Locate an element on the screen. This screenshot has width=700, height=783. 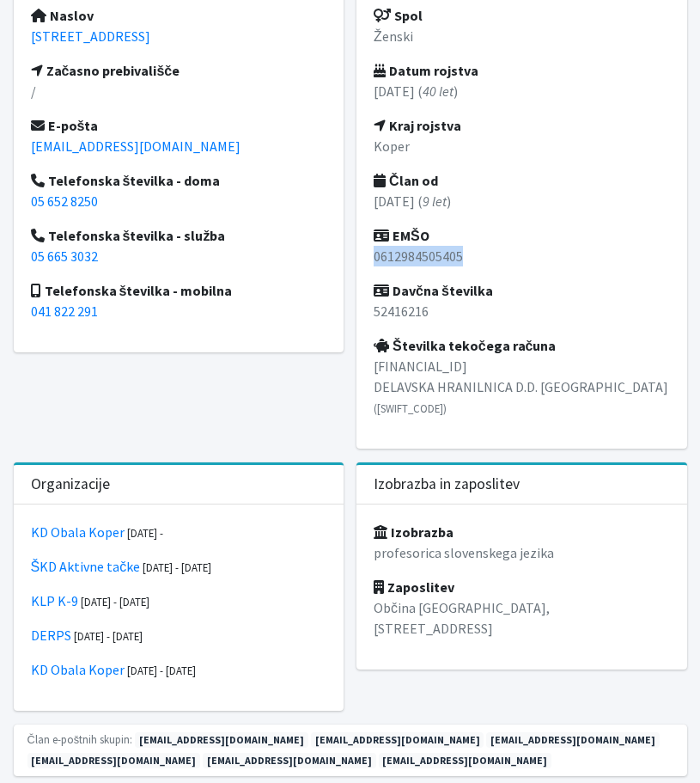
strong: Telefonska številka - doma is located at coordinates (125, 180).